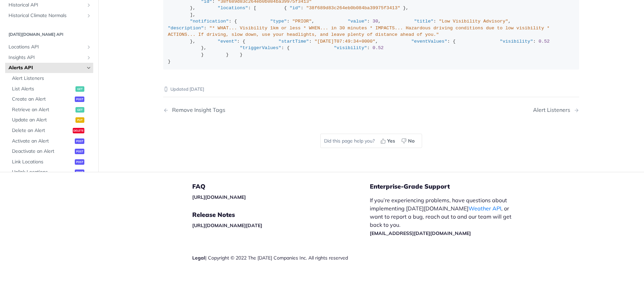 The height and width of the screenshot is (295, 644). What do you see at coordinates (371, 141) in the screenshot?
I see `div: Did this page help you?` at bounding box center [371, 141].